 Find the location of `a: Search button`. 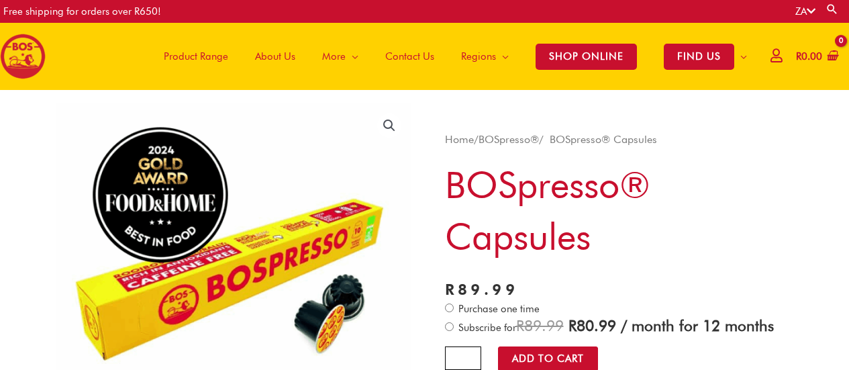

a: Search button is located at coordinates (832, 9).